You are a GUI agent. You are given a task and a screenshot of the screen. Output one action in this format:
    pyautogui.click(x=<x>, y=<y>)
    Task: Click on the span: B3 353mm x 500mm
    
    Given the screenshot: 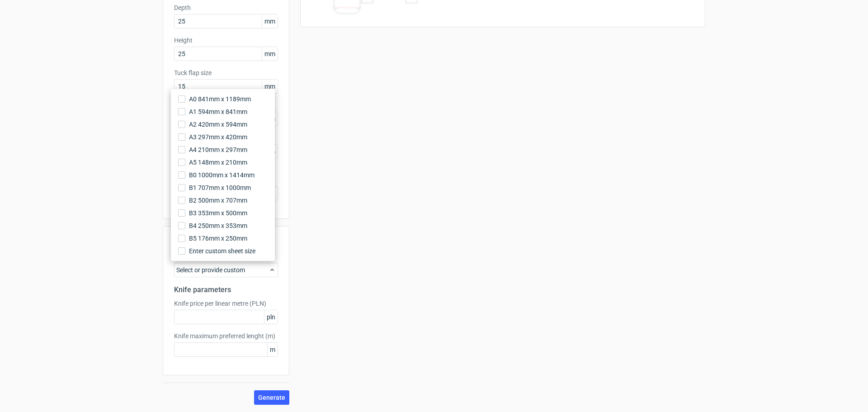 What is the action you would take?
    pyautogui.click(x=218, y=213)
    